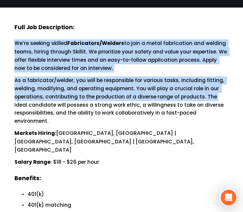 The width and height of the screenshot is (243, 212). What do you see at coordinates (121, 101) in the screenshot?
I see `p: As a fabricator/welder, you will be responsible for various tasks, including fitting, welding, mo...` at bounding box center [121, 101].